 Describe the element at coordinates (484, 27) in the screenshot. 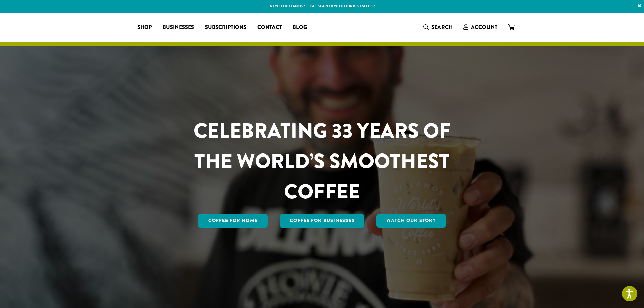

I see `span: Account` at that location.